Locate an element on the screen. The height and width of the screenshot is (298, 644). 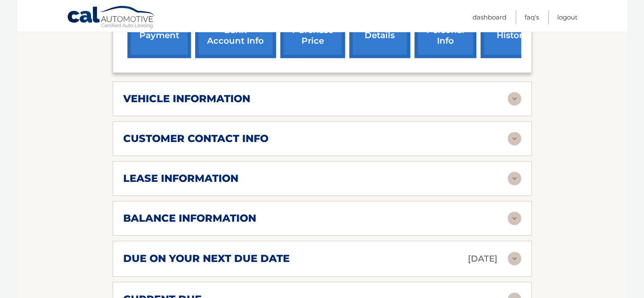
h2: balance information is located at coordinates (190, 218).